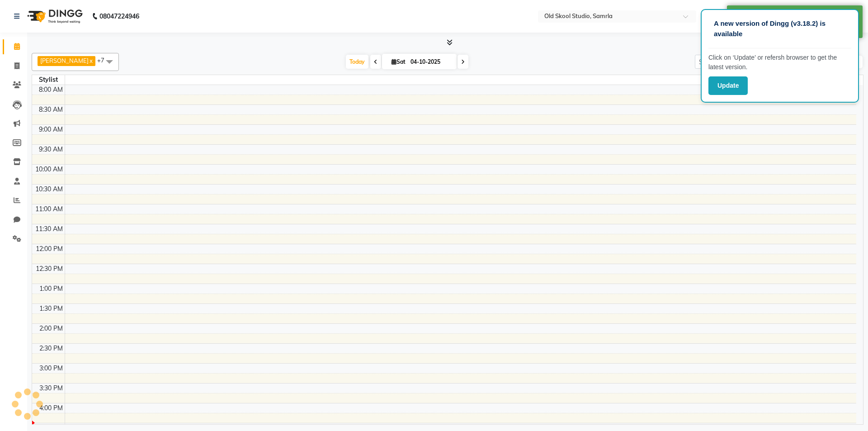  What do you see at coordinates (50, 130) in the screenshot?
I see `div: 9:00 AM` at bounding box center [50, 130].